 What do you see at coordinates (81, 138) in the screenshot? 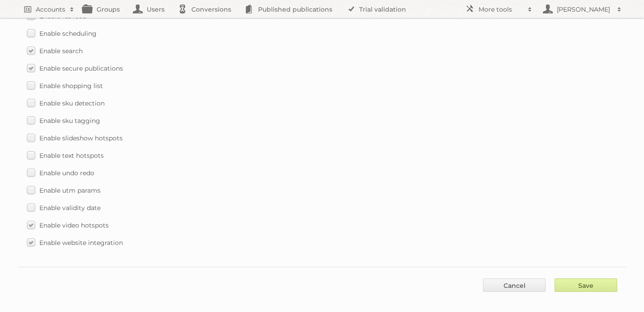
I see `span: Enable slideshow hotspots` at bounding box center [81, 138].